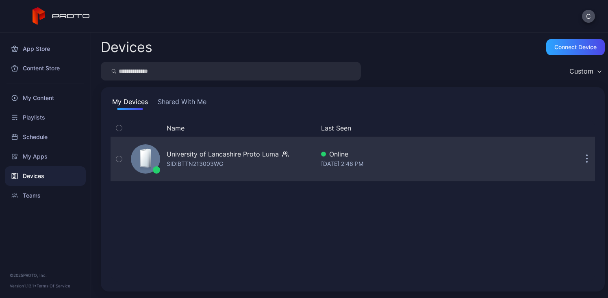 This screenshot has width=608, height=298. I want to click on a: Content Store, so click(45, 68).